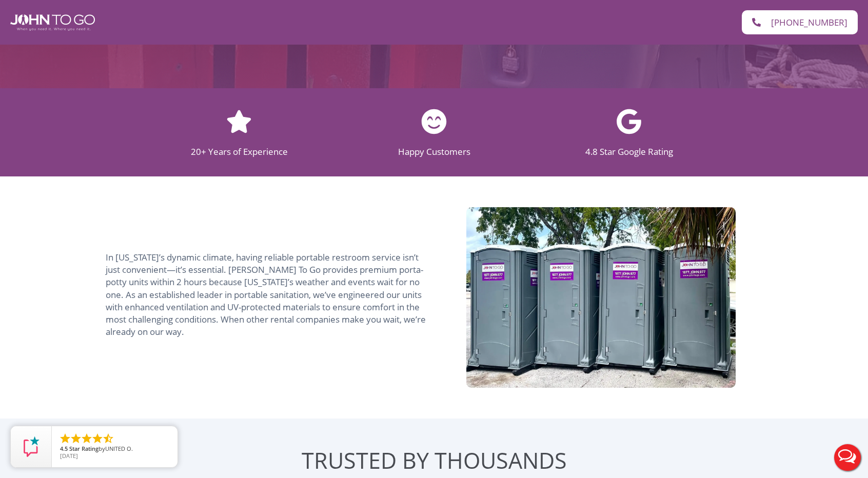 This screenshot has height=478, width=868. Describe the element at coordinates (31, 446) in the screenshot. I see `img: Review Rating` at that location.